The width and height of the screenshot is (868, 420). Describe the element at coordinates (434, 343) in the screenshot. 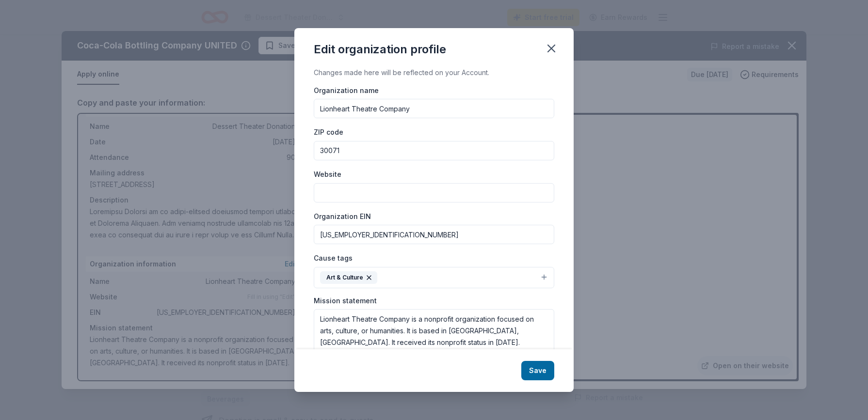

I see `textarea: Lionheart Theatre Company is a nonprofit organization focused on arts, culture, or humanities. It...` at that location.